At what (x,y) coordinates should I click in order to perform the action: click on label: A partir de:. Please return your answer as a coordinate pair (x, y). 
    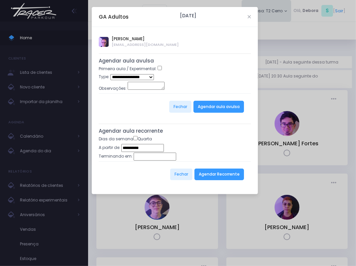
    Looking at the image, I should click on (109, 148).